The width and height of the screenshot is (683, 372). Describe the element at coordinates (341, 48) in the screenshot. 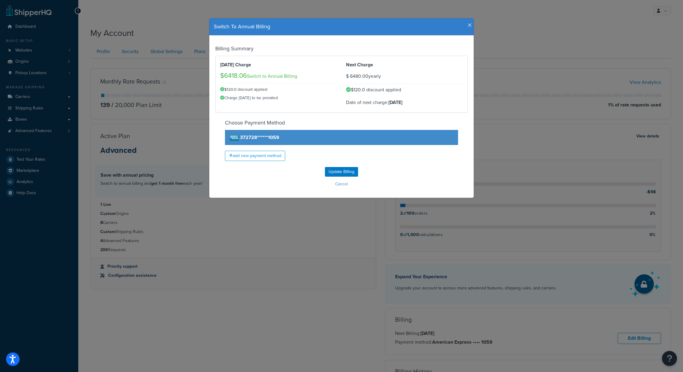

I see `h4: Billing Summary` at that location.